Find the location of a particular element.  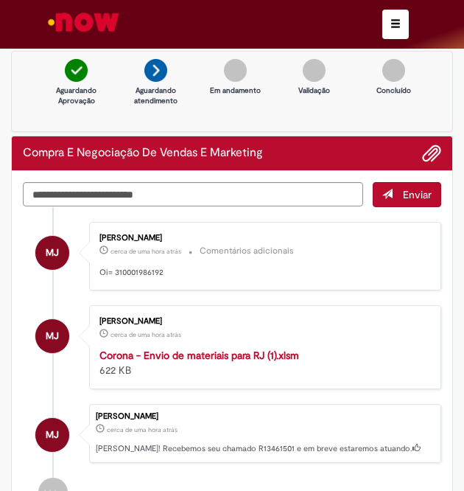

time: 29/08/2025 10:32:37 is located at coordinates (146, 251).